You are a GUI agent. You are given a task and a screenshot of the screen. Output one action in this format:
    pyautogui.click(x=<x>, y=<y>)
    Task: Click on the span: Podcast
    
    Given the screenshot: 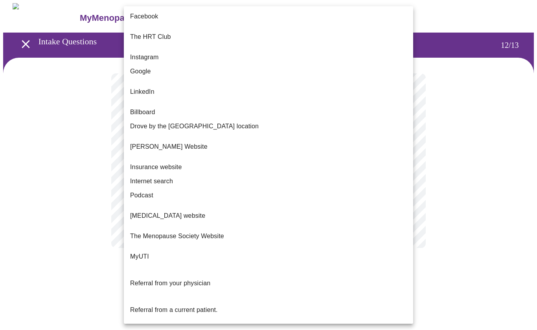 What is the action you would take?
    pyautogui.click(x=141, y=196)
    